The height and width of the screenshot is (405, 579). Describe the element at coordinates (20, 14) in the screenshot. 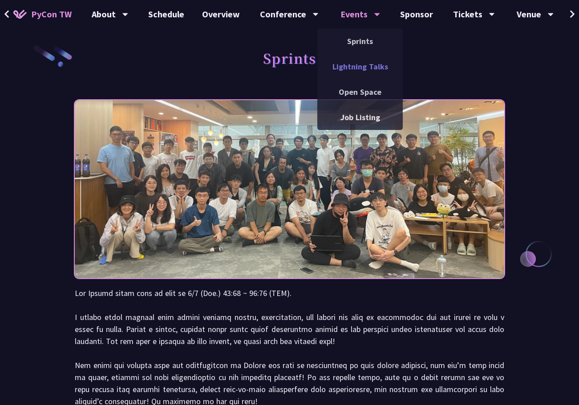

I see `img: Home icon of PyCon TW 2025` at that location.